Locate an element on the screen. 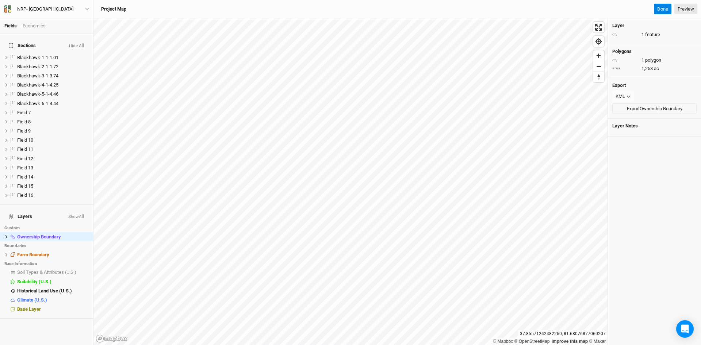 The width and height of the screenshot is (701, 345). span: Find my location is located at coordinates (599, 41).